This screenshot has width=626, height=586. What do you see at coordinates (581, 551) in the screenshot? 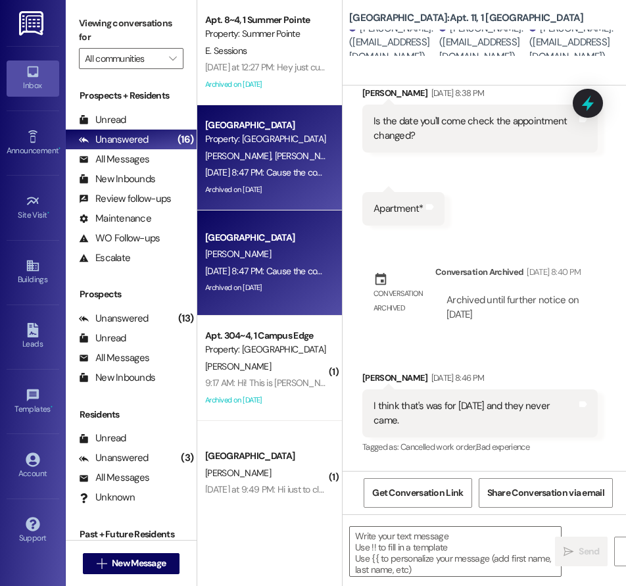
I see `button: Send` at bounding box center [581, 551].